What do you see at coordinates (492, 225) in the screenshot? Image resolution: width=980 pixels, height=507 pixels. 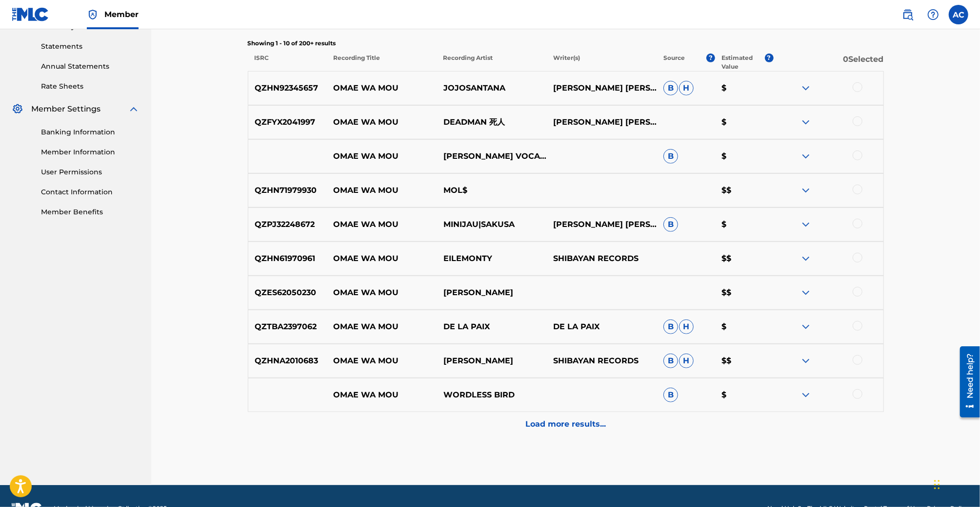 I see `p: MINIJAU|SAKUSA` at bounding box center [492, 225].